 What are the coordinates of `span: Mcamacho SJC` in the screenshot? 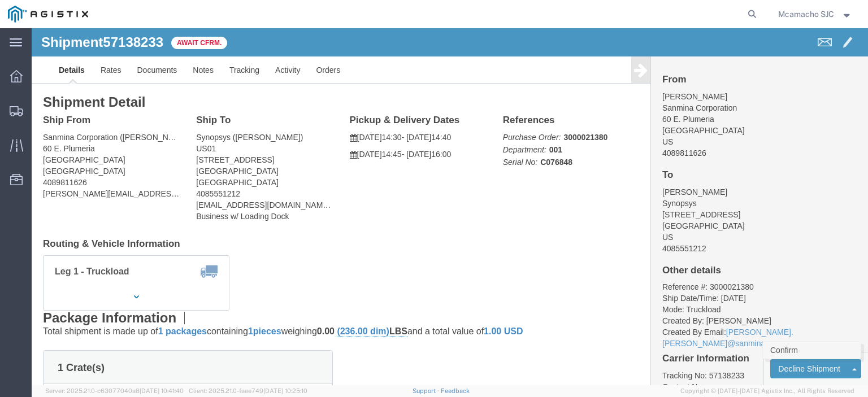 It's located at (806, 14).